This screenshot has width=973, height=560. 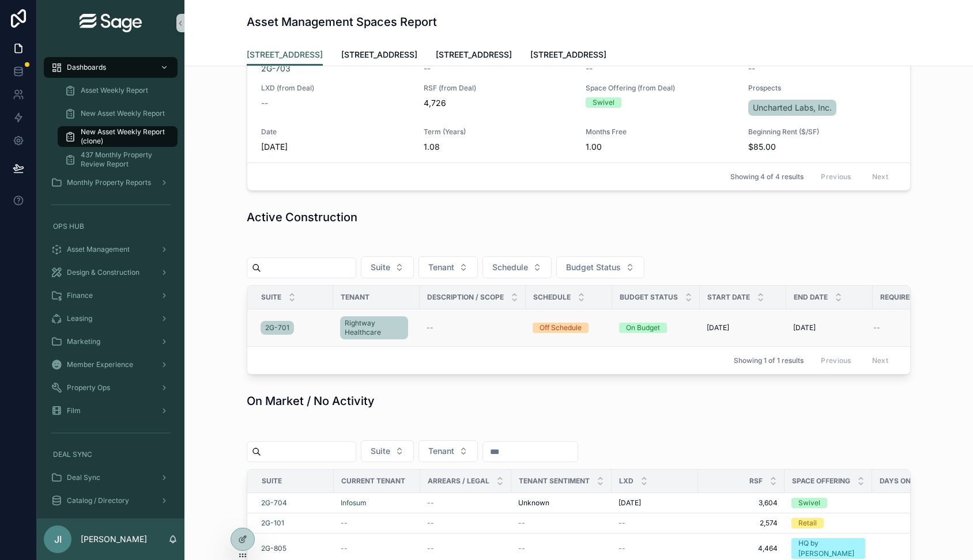 I want to click on a: Film, so click(x=111, y=411).